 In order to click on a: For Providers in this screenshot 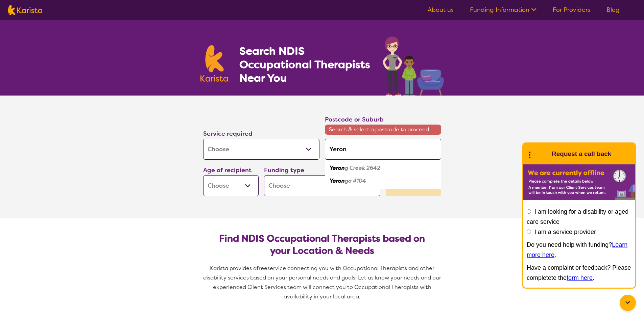, I will do `click(571, 10)`.